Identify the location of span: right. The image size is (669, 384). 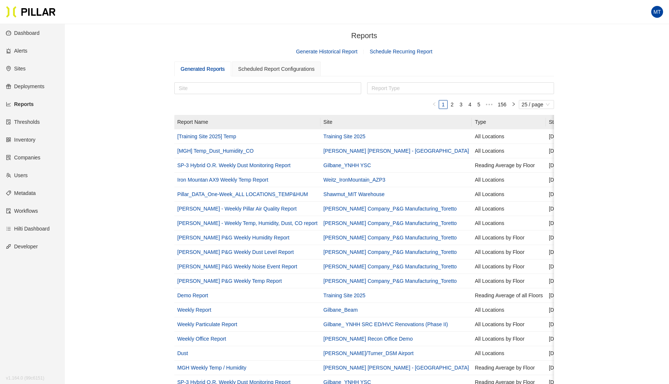
(514, 104).